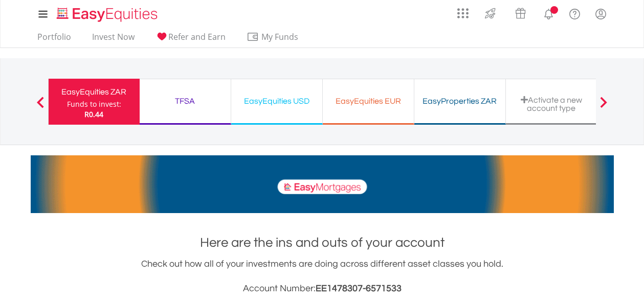  I want to click on a: Notifications, so click(548, 13).